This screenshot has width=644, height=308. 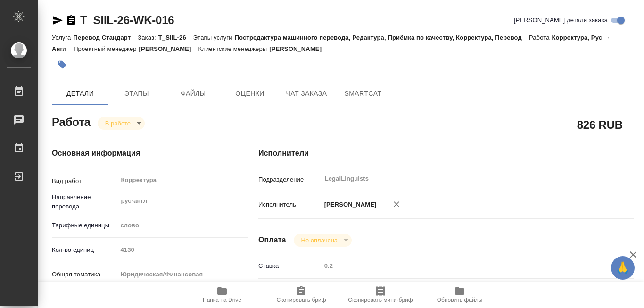 I want to click on p: Тарифные единицы, so click(x=85, y=226).